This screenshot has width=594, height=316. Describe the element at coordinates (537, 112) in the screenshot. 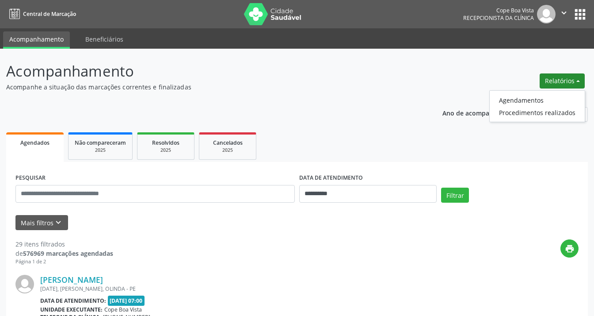

I see `a: Procedimentos realizados` at that location.